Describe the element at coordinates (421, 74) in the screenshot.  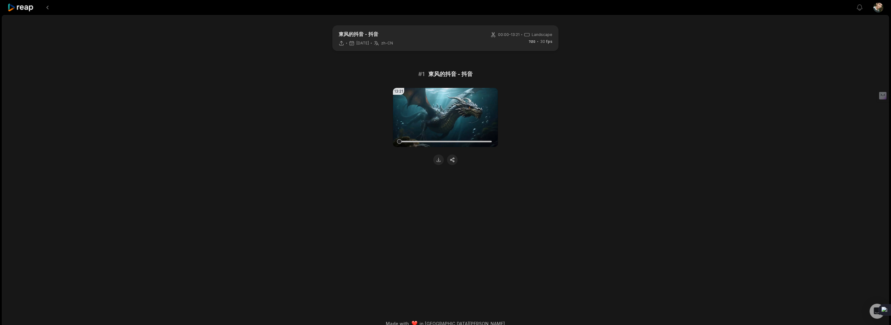
I see `span: # 1` at that location.